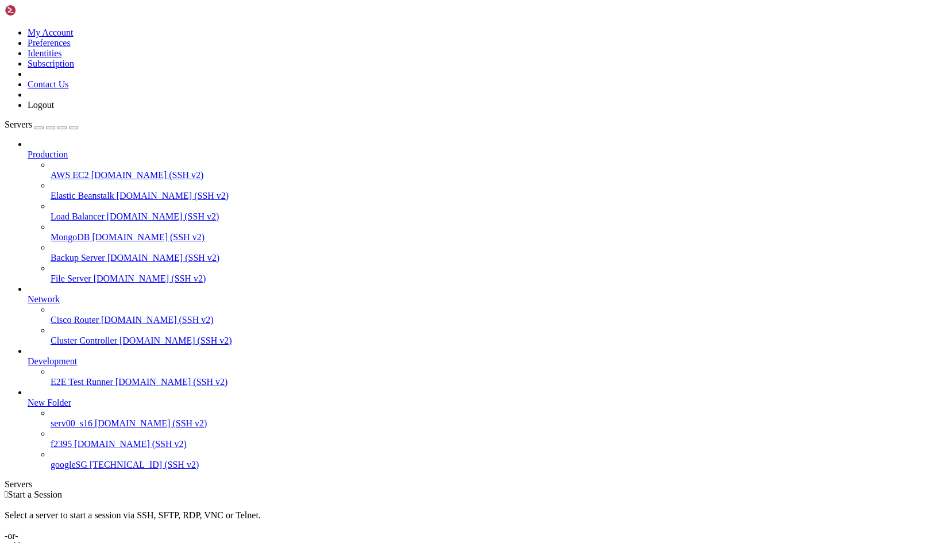 This screenshot has width=949, height=543. Describe the element at coordinates (69, 175) in the screenshot. I see `span: AWS EC2` at that location.